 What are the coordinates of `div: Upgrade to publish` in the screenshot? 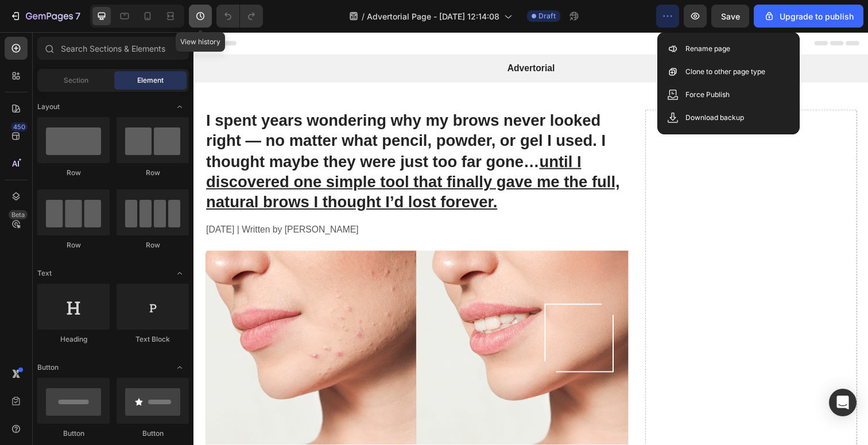 It's located at (808, 16).